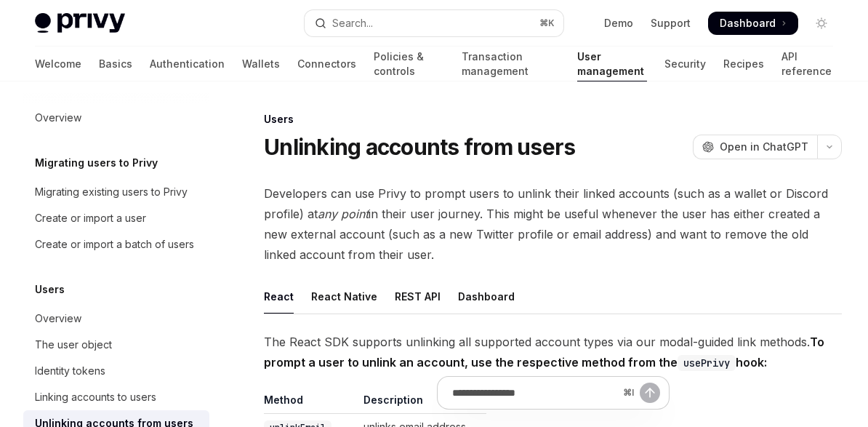 This screenshot has width=868, height=427. I want to click on a: Basics, so click(116, 64).